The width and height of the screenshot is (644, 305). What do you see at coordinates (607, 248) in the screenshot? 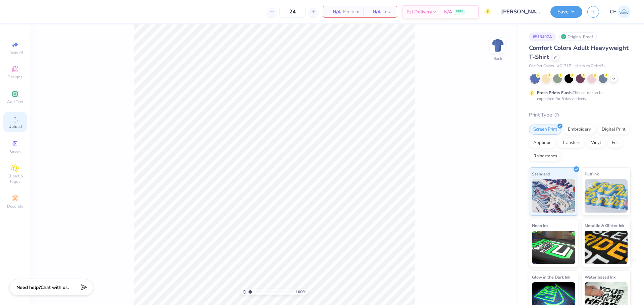
I see `img: Metallic & Glitter Ink` at bounding box center [607, 248].